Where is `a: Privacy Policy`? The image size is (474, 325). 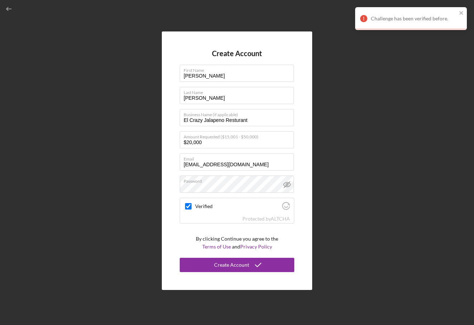 a: Privacy Policy is located at coordinates (256, 246).